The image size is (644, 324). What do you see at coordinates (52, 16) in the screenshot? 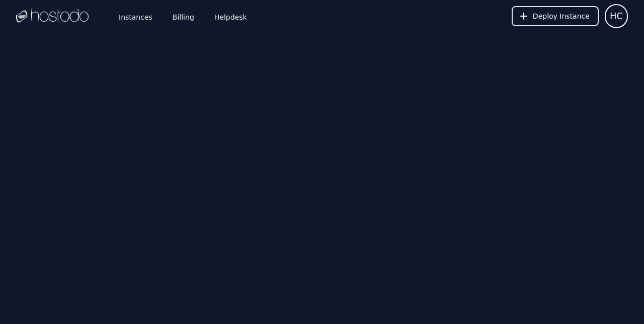
I see `img: Logo` at bounding box center [52, 16].